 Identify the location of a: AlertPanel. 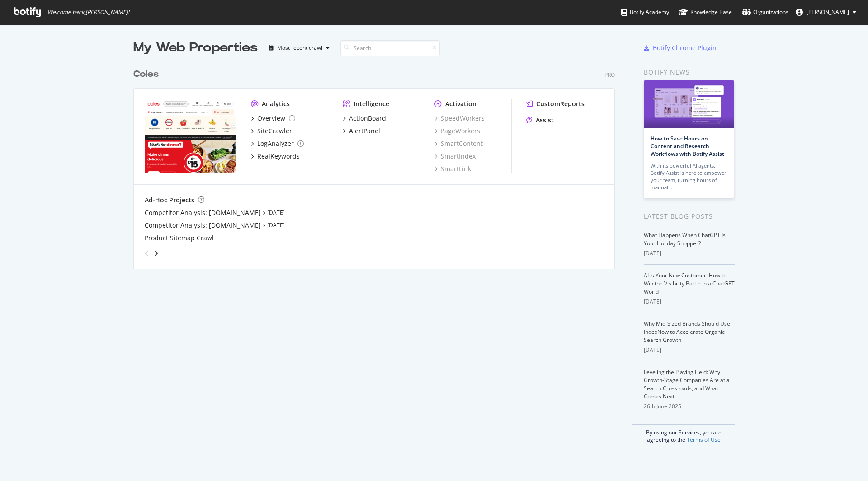
(361, 131).